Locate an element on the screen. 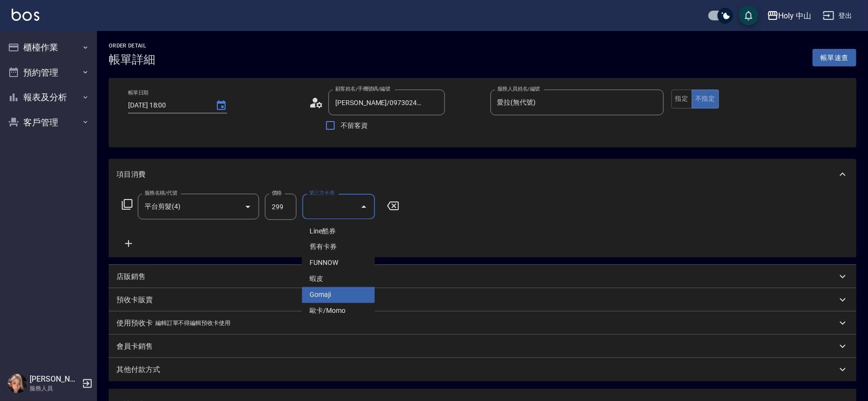 This screenshot has width=868, height=401. button: 櫃檯作業 is located at coordinates (48, 47).